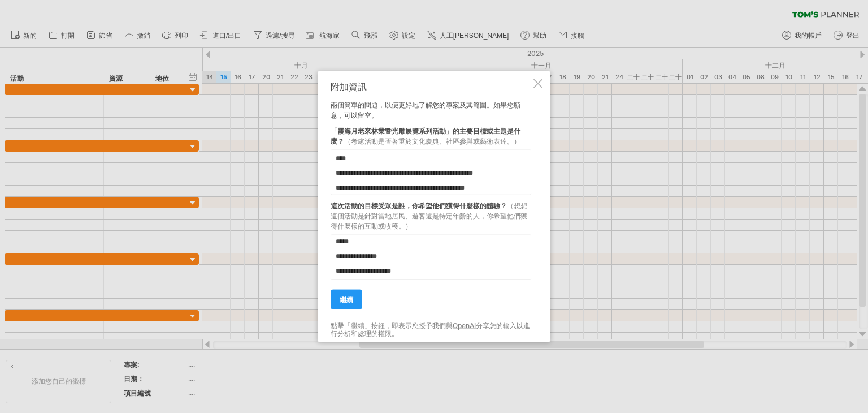 This screenshot has height=413, width=868. Describe the element at coordinates (464, 325) in the screenshot. I see `font: OpenAI` at that location.